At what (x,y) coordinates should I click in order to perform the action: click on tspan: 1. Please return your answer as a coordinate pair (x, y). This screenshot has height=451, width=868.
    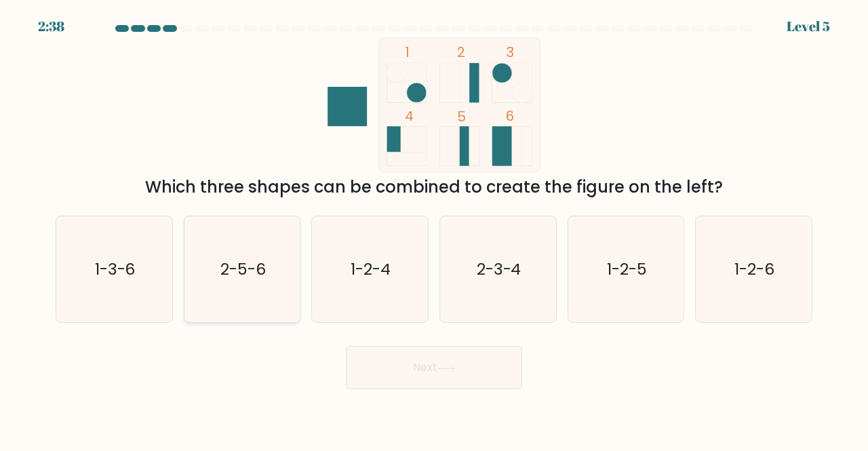
    Looking at the image, I should click on (407, 52).